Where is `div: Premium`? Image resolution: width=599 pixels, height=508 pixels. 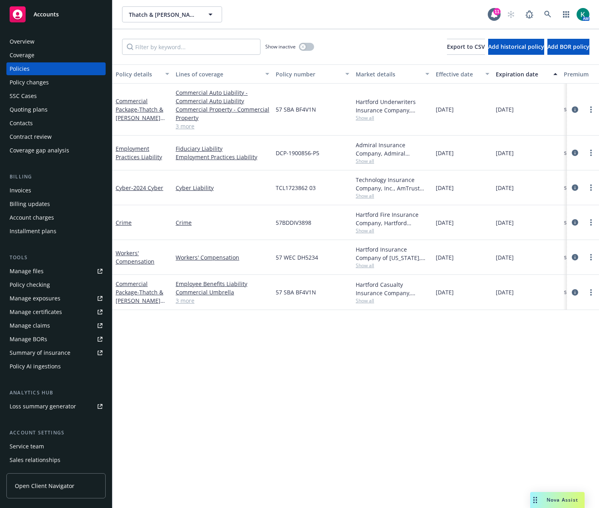 div: Premium is located at coordinates (580, 74).